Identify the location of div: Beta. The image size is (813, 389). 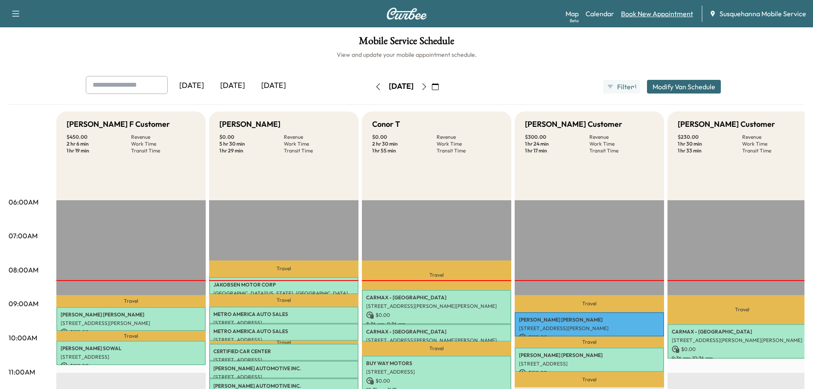
(574, 20).